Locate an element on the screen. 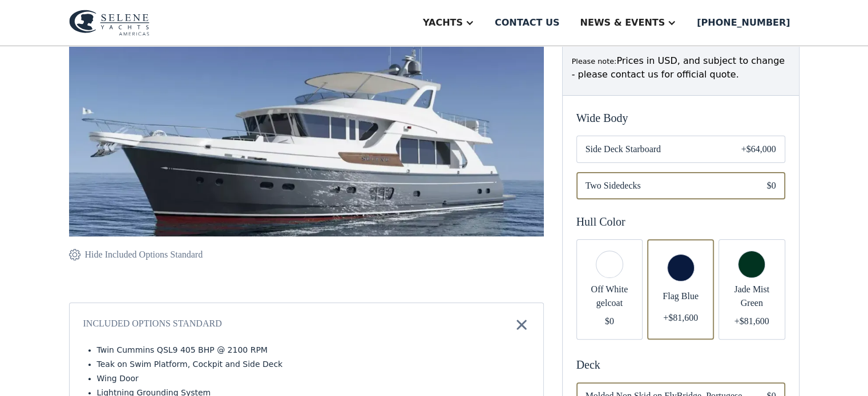 The height and width of the screenshot is (396, 868). div: Included Options Standard is located at coordinates (152, 325).